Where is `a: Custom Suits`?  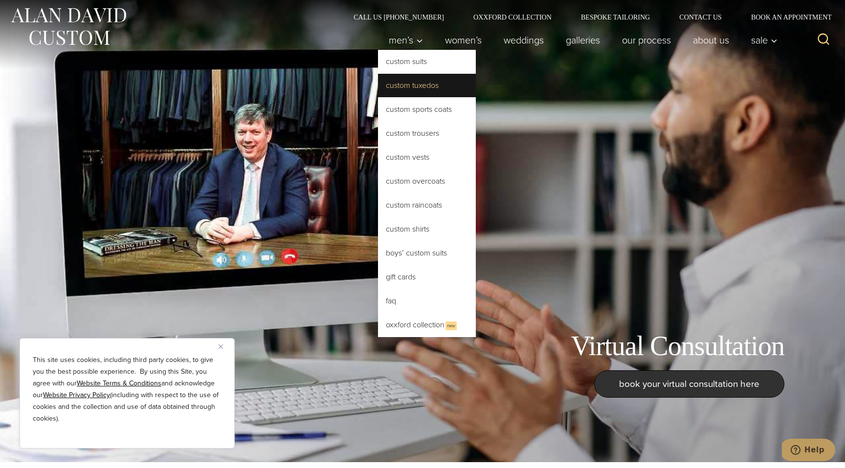 a: Custom Suits is located at coordinates (427, 62).